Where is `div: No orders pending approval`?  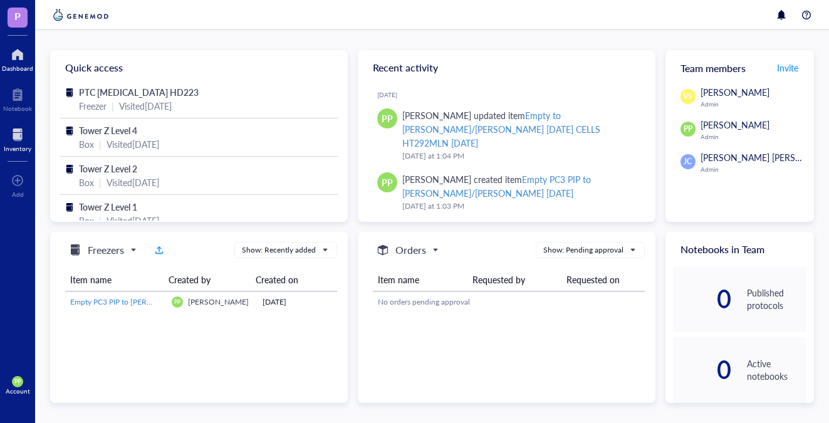
div: No orders pending approval is located at coordinates (509, 302).